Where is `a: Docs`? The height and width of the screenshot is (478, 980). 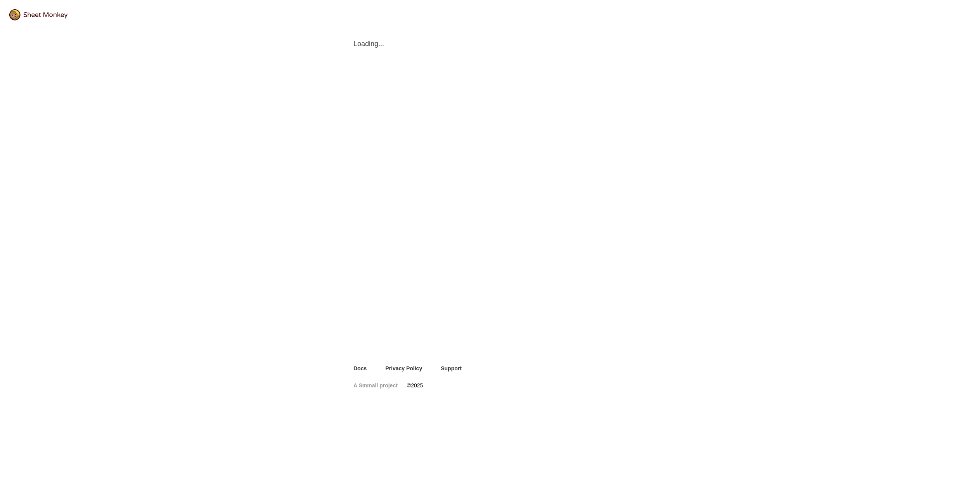
a: Docs is located at coordinates (360, 369).